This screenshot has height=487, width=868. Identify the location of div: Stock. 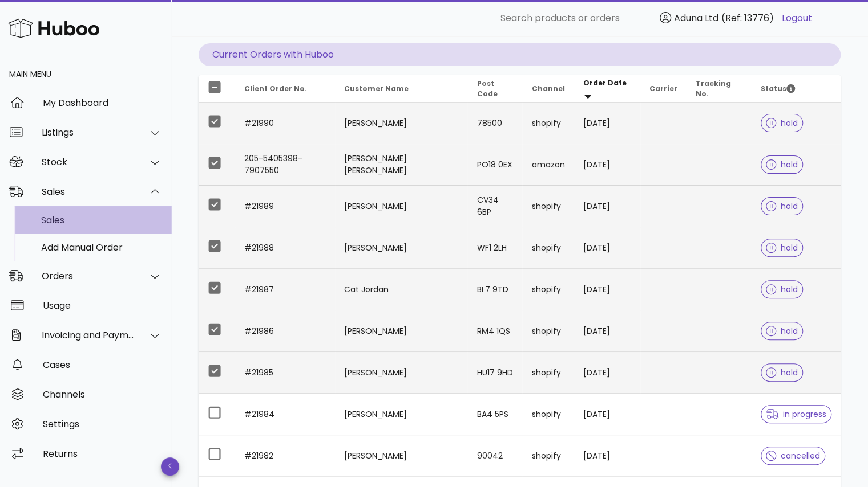
(88, 162).